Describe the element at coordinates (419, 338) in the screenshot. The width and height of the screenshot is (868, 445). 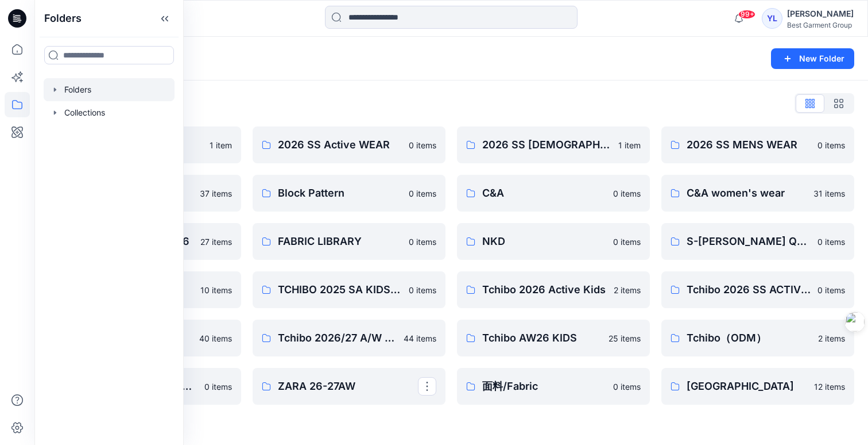
I see `p: 44 items` at that location.